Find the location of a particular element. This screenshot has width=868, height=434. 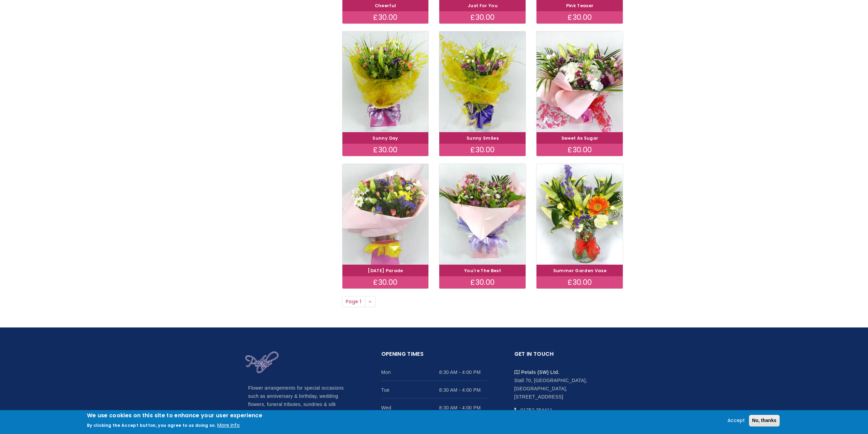

a: Sunny Day is located at coordinates (385, 138).